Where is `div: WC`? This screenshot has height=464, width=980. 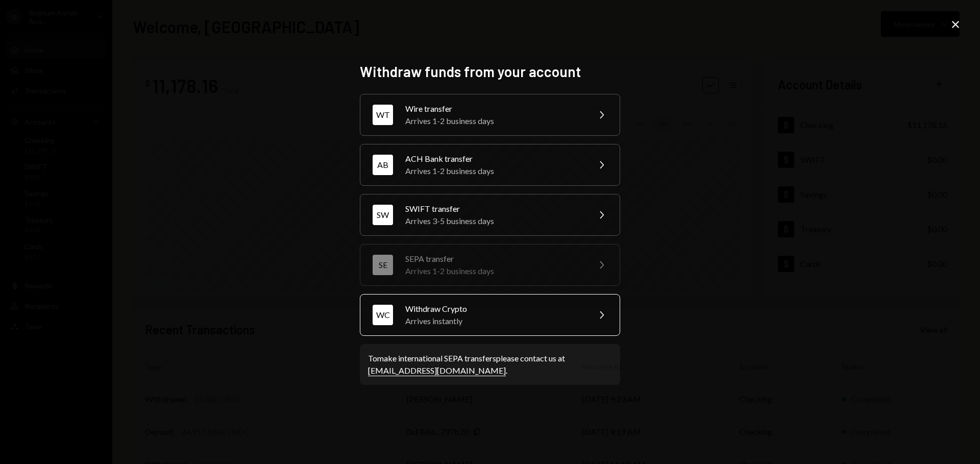
div: WC is located at coordinates (383, 314).